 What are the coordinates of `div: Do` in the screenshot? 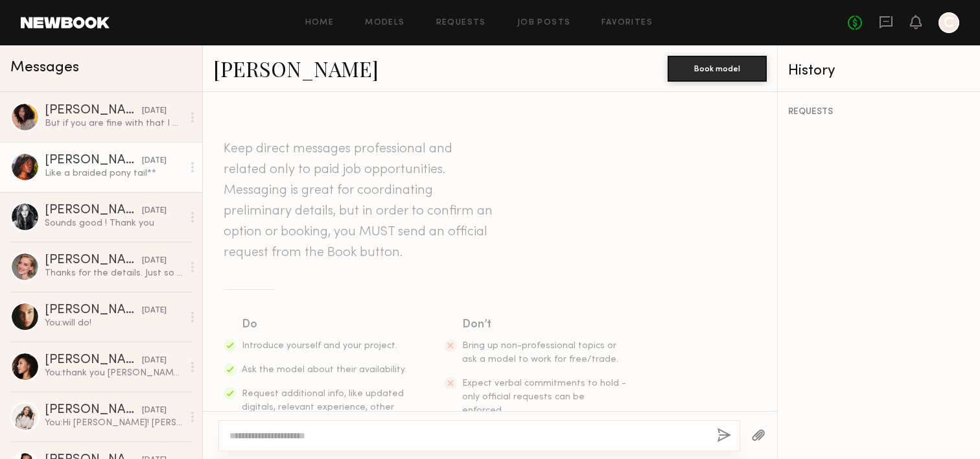 It's located at (325, 325).